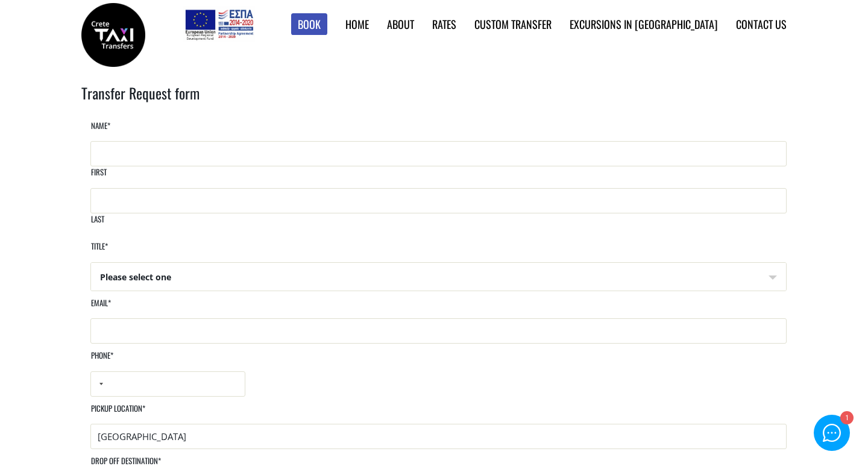 This screenshot has height=469, width=868. Describe the element at coordinates (114, 35) in the screenshot. I see `img: Crete Taxi Transfers | Crete Taxi Transfers search results | Crete Taxi Transfers` at that location.